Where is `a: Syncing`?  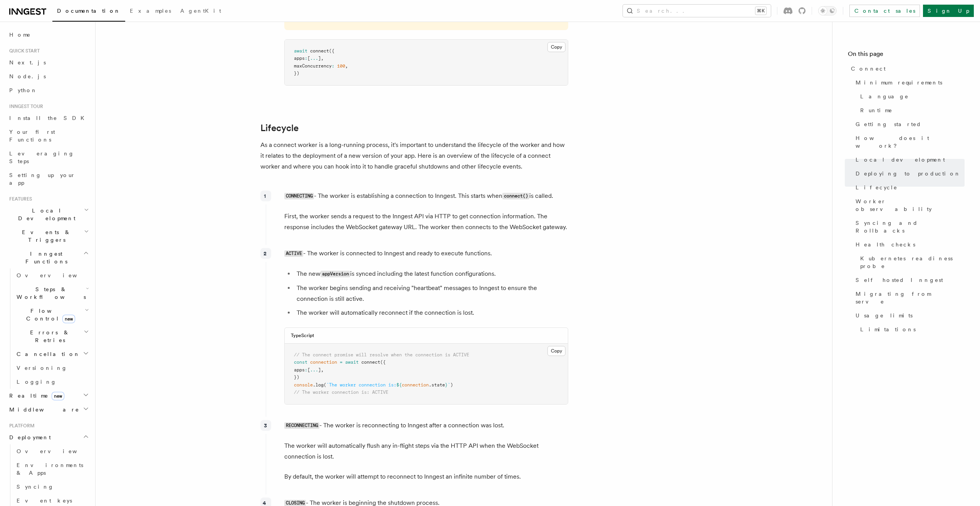
a: Syncing is located at coordinates (52, 487).